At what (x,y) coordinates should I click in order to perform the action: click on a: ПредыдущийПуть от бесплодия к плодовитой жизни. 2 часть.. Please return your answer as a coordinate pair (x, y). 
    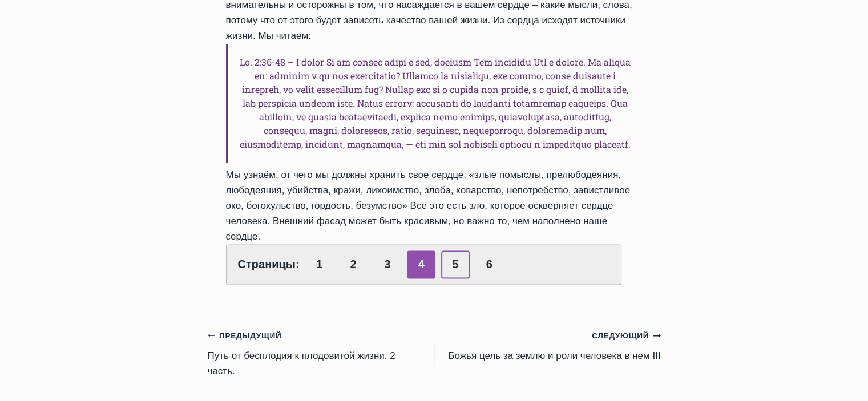
    Looking at the image, I should click on (321, 353).